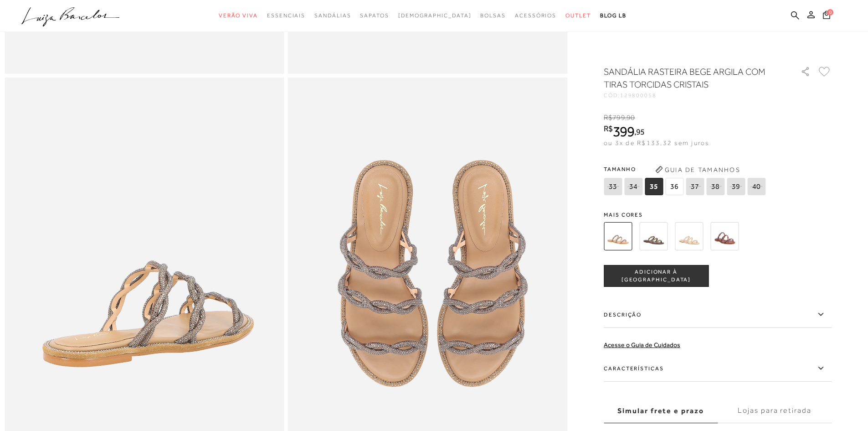 The width and height of the screenshot is (868, 431). What do you see at coordinates (717, 368) in the screenshot?
I see `label: Características` at bounding box center [717, 368].